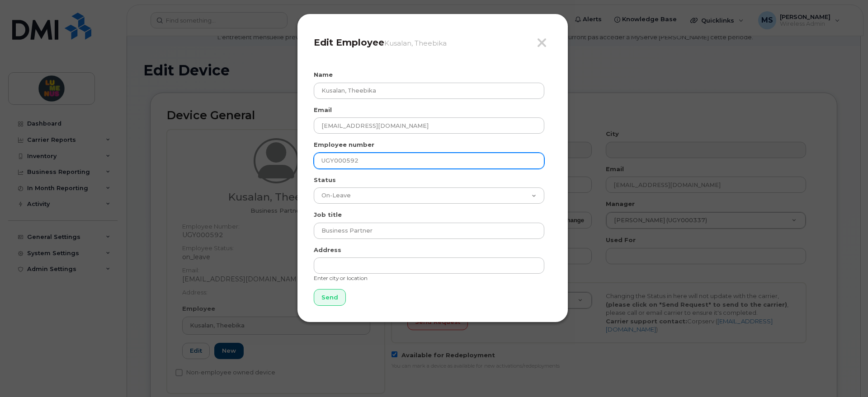 The height and width of the screenshot is (397, 868). What do you see at coordinates (327, 250) in the screenshot?
I see `label: Address` at bounding box center [327, 250].